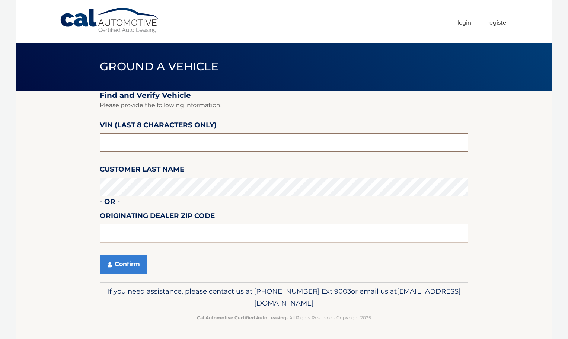  What do you see at coordinates (142, 171) in the screenshot?
I see `label: Customer Last Name` at bounding box center [142, 171].